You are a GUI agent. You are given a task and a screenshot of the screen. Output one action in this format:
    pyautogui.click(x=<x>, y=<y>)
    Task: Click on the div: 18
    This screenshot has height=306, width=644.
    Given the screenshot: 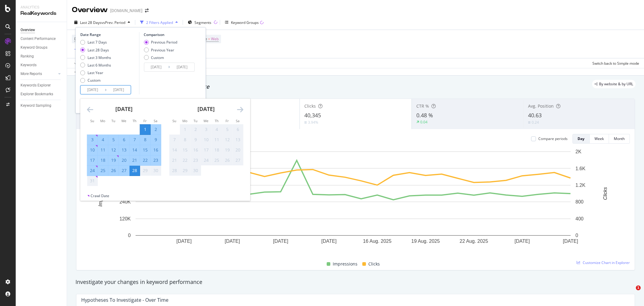 What is the action you would take?
    pyautogui.click(x=103, y=160)
    